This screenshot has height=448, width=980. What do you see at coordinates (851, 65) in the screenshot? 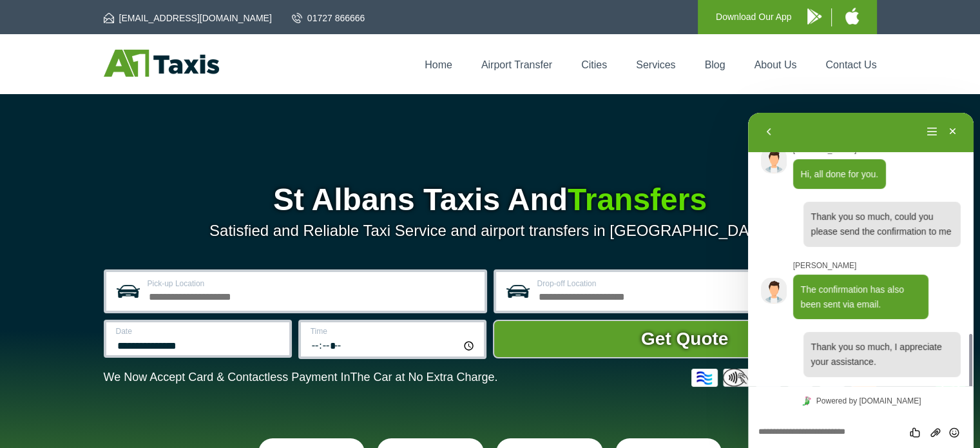
I see `a: Contact Us` at bounding box center [851, 65].